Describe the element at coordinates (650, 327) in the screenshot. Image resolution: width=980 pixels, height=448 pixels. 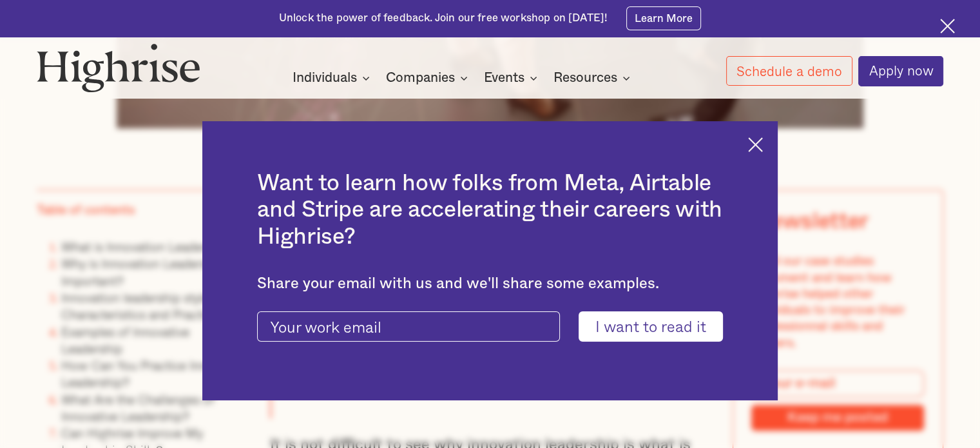
I see `input: I want to read it` at that location.